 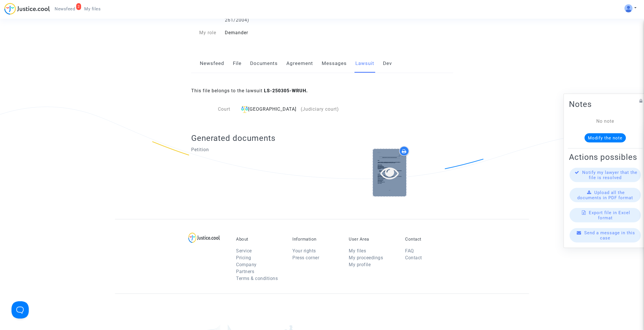 What do you see at coordinates (629, 8) in the screenshot?
I see `img: ALV-UjV5hOg1DK_6VpdGyI3GiCsbYcKFqGYcyigr7taMTixGzq57m2O-mEoJuuWBlO_HCk8JQ1zztKhP13phCubDFpGEbboIp...` at bounding box center [629, 8].